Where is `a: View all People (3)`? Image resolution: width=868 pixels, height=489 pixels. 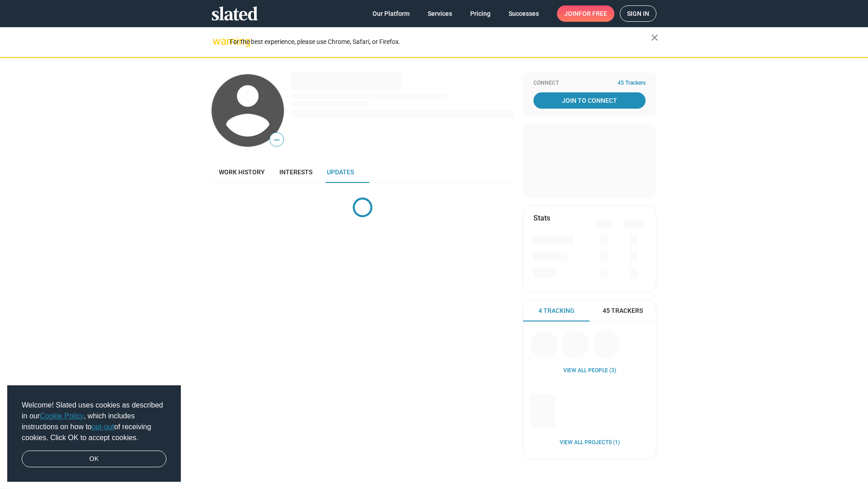
a: View all People (3) is located at coordinates (589, 371).